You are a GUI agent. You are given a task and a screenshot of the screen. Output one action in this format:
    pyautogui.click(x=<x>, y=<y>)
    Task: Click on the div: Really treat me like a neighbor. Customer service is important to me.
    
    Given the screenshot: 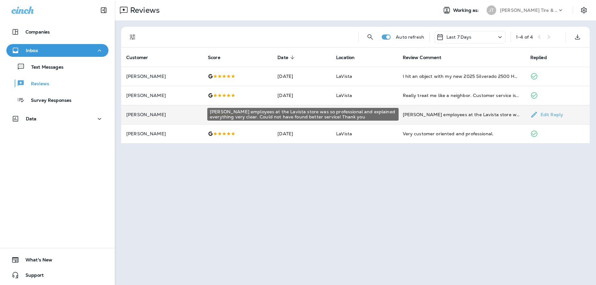 What is the action you would take?
    pyautogui.click(x=462, y=95)
    